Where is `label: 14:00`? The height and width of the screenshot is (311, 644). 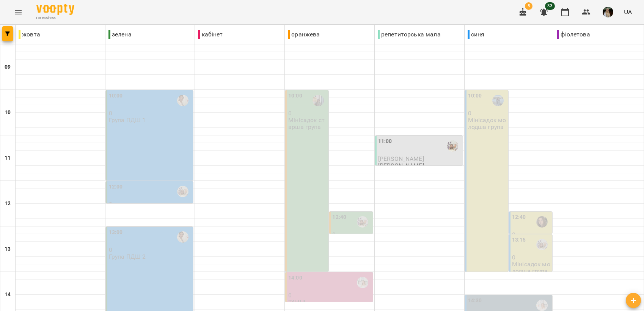 label: 14:00 is located at coordinates (295, 278).